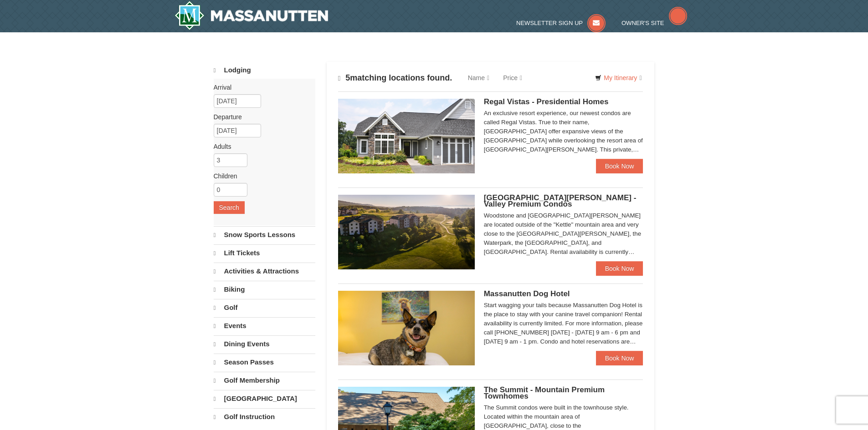 Image resolution: width=868 pixels, height=430 pixels. Describe the element at coordinates (407, 136) in the screenshot. I see `img: 19218991-1-902409a9.jpg` at that location.